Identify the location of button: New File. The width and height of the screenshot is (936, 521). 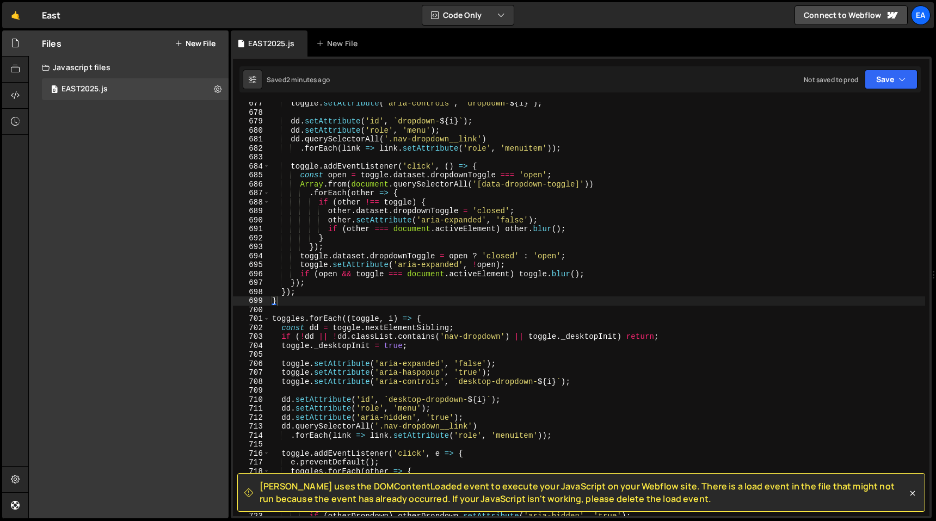
(195, 44).